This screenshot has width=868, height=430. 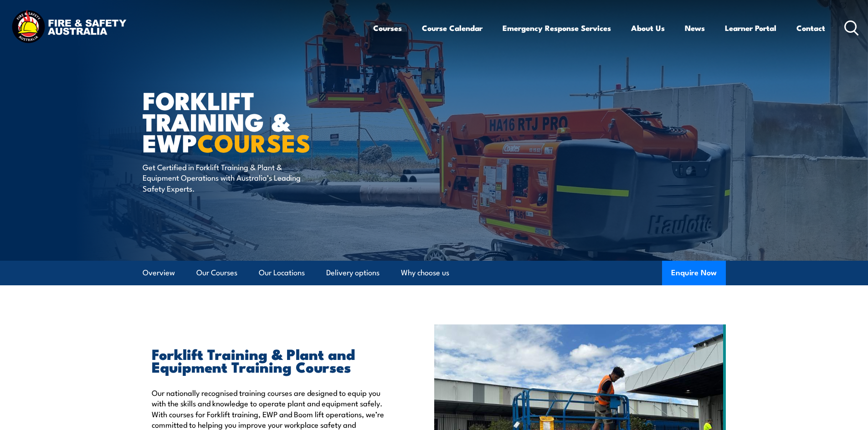 What do you see at coordinates (695, 28) in the screenshot?
I see `a: News` at bounding box center [695, 28].